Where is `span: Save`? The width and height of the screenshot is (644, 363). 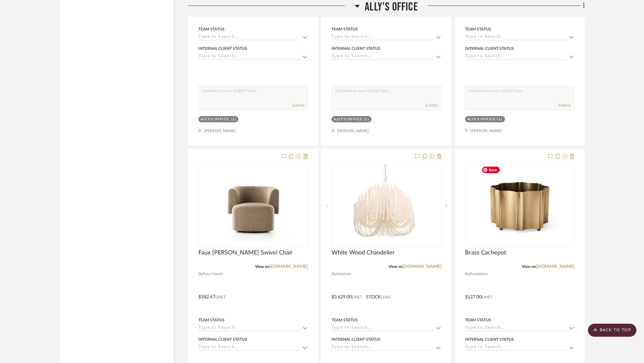 span: Save is located at coordinates (490, 170).